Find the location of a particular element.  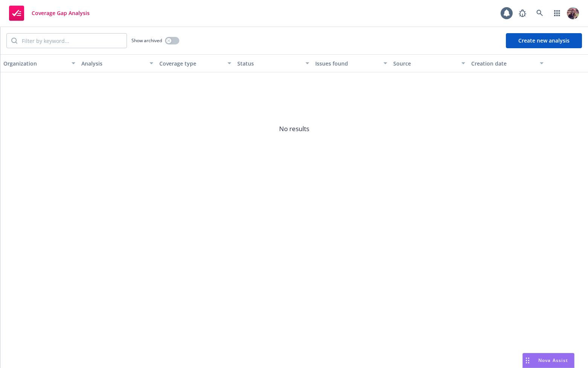

button: Create new analysis is located at coordinates (544, 41).